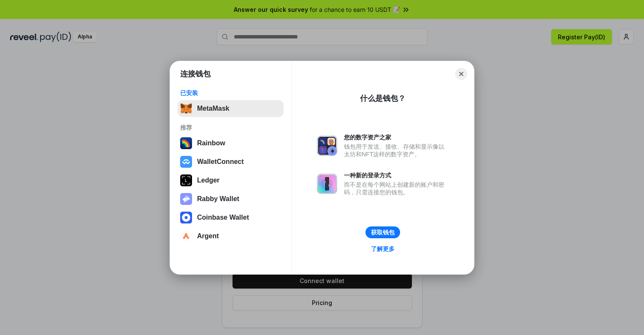 This screenshot has height=335, width=644. What do you see at coordinates (208, 236) in the screenshot?
I see `div: Argent` at bounding box center [208, 236].